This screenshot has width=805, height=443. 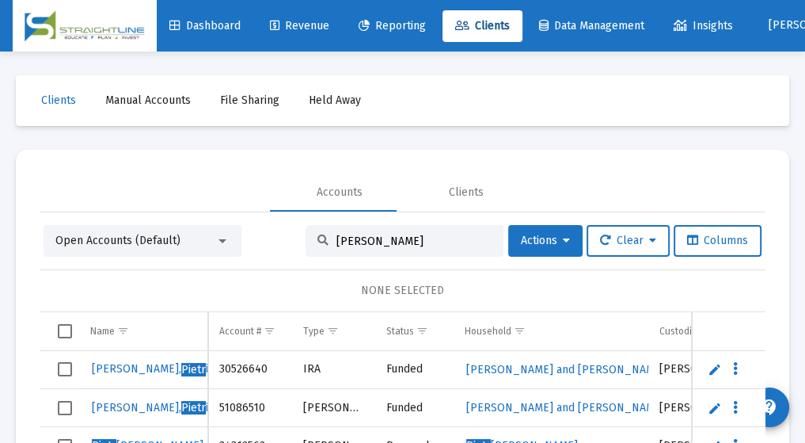 What do you see at coordinates (335, 100) in the screenshot?
I see `span: Held Away` at bounding box center [335, 100].